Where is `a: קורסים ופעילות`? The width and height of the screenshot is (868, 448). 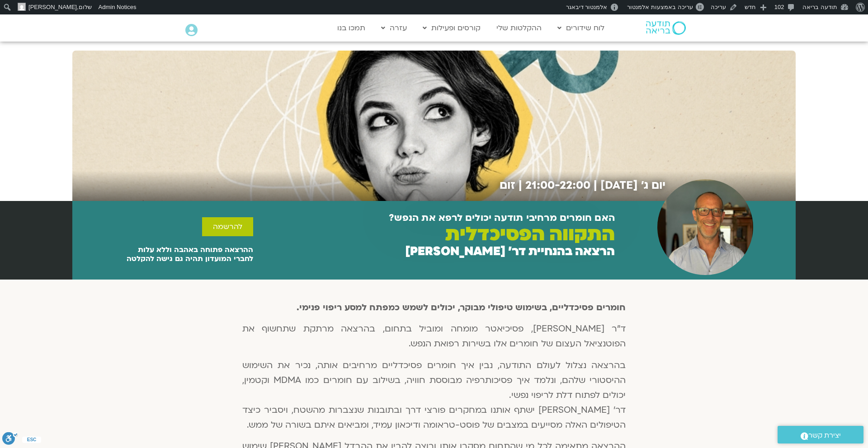 a: קורסים ופעילות is located at coordinates (452, 28).